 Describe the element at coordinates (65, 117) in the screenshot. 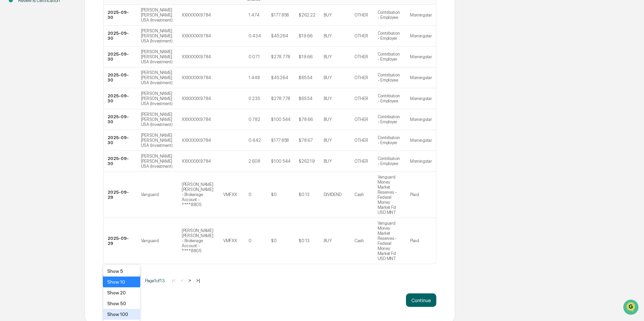

I see `a: Powered byPylon` at that location.